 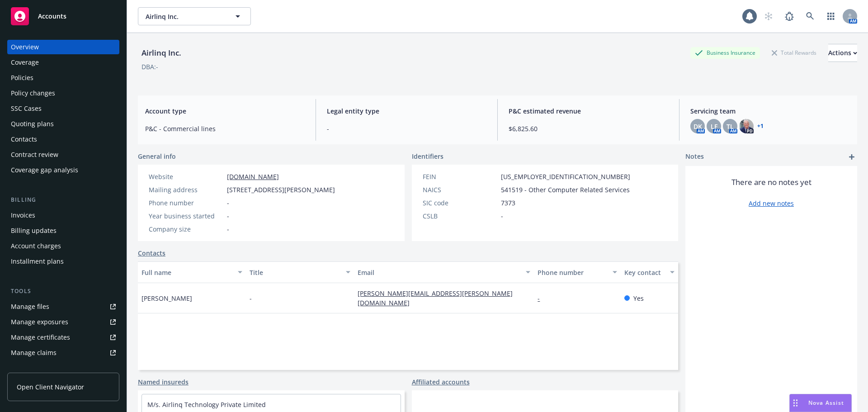 I want to click on a: Start snowing, so click(x=768, y=16).